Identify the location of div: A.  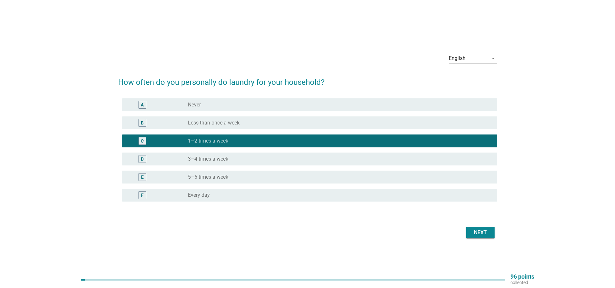
(142, 105).